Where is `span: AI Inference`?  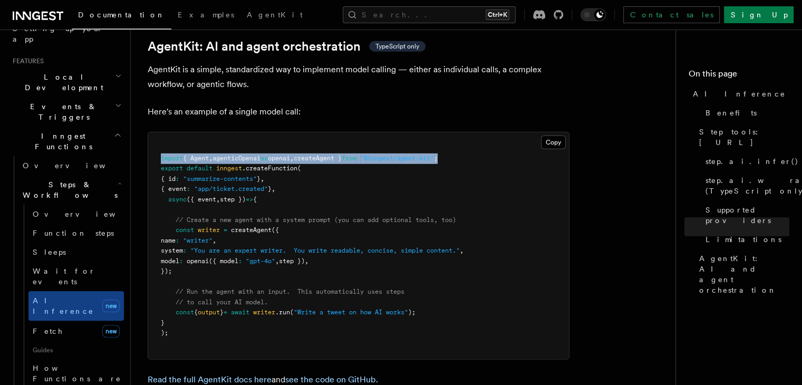
span: AI Inference is located at coordinates (63, 306).